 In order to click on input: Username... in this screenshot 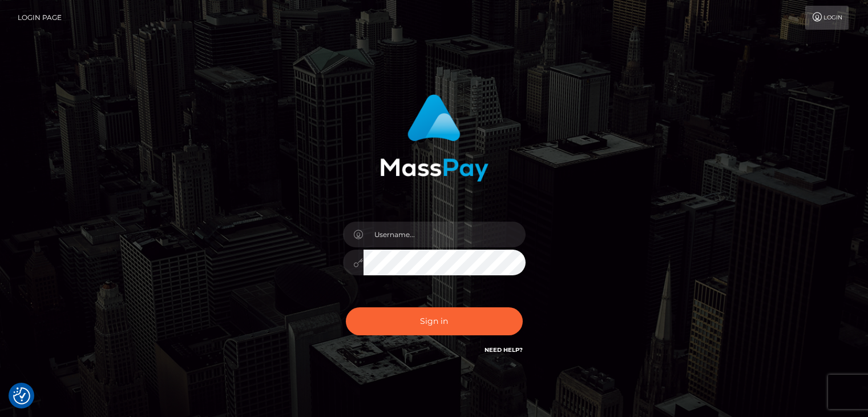, I will do `click(445, 234)`.